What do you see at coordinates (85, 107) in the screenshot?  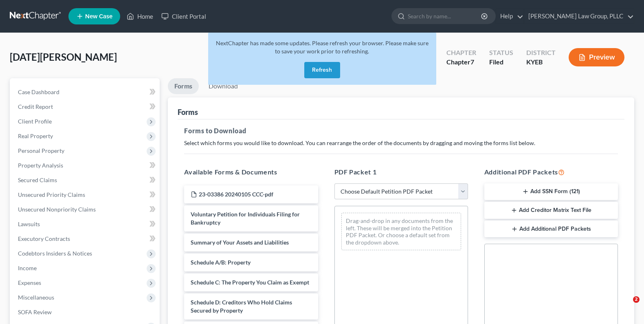 I see `a: Credit Report` at bounding box center [85, 107].